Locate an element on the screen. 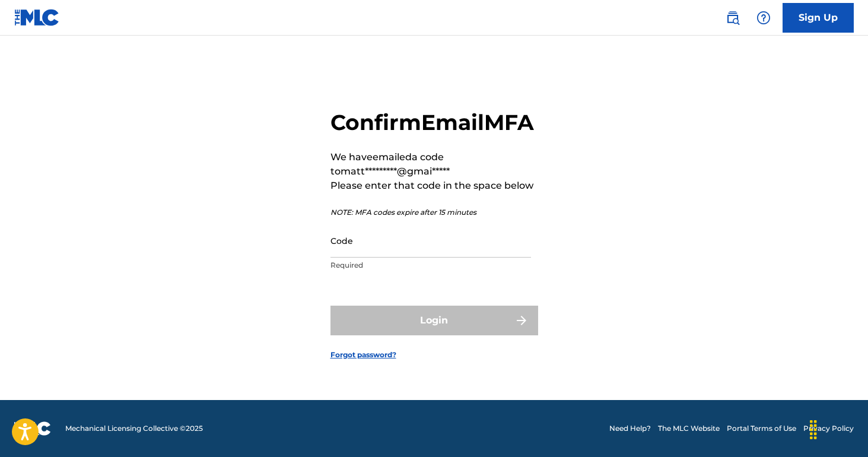 Image resolution: width=868 pixels, height=457 pixels. a: The MLC Website is located at coordinates (689, 428).